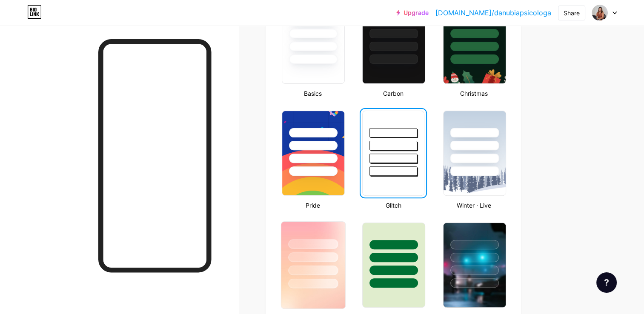 This screenshot has width=644, height=314. What do you see at coordinates (412, 13) in the screenshot?
I see `a: Upgrade` at bounding box center [412, 13].